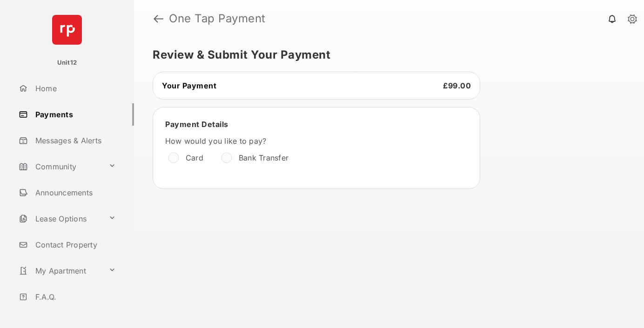 Image resolution: width=644 pixels, height=328 pixels. Describe the element at coordinates (75, 88) in the screenshot. I see `a: Home` at that location.